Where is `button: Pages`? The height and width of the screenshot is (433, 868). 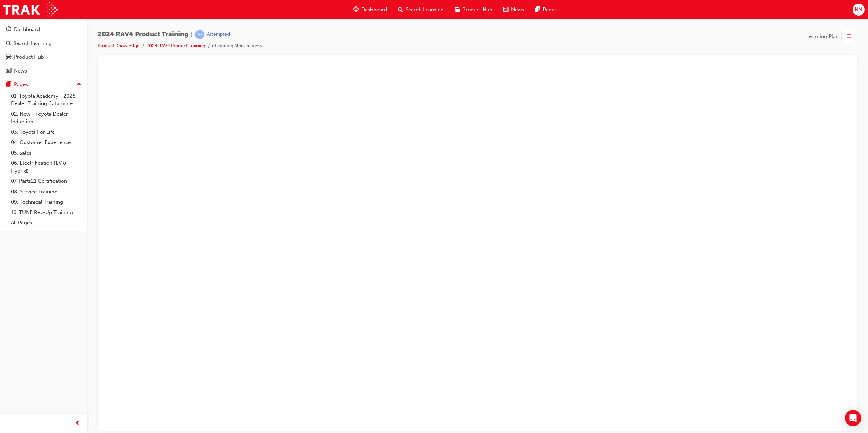 button: Pages is located at coordinates (44, 85).